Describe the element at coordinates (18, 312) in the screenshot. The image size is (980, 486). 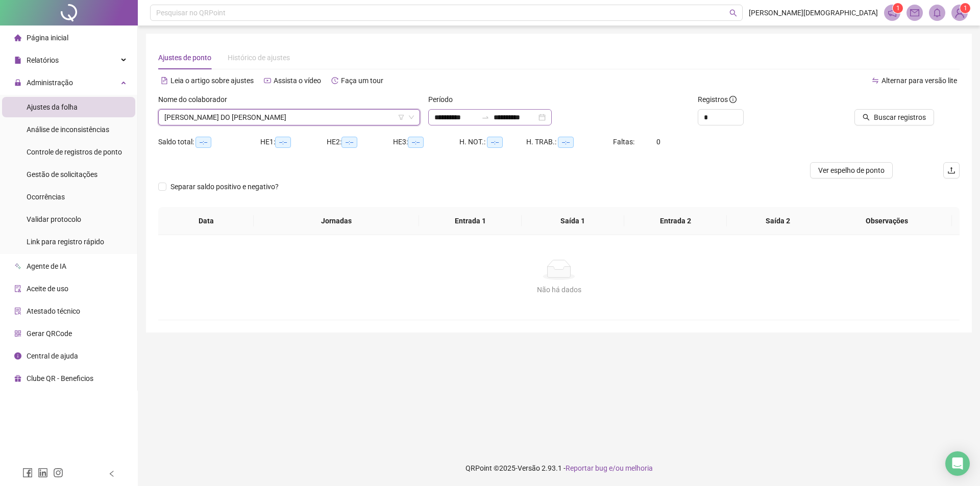
I see `span: solution` at that location.